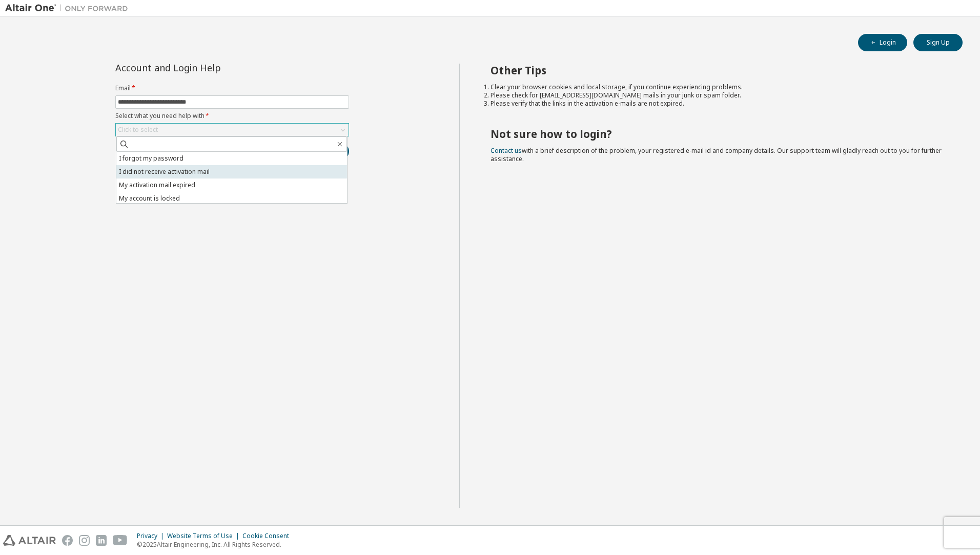 This screenshot has height=555, width=980. Describe the element at coordinates (30, 541) in the screenshot. I see `img: altair_logo.svg` at that location.